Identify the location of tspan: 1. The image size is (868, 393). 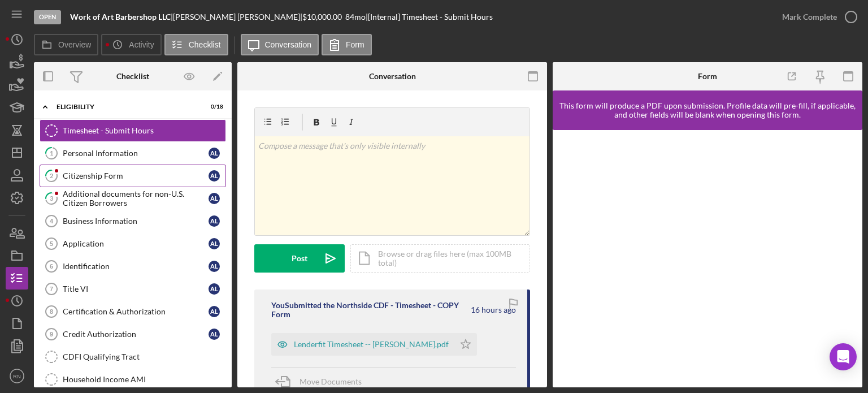
(51, 153).